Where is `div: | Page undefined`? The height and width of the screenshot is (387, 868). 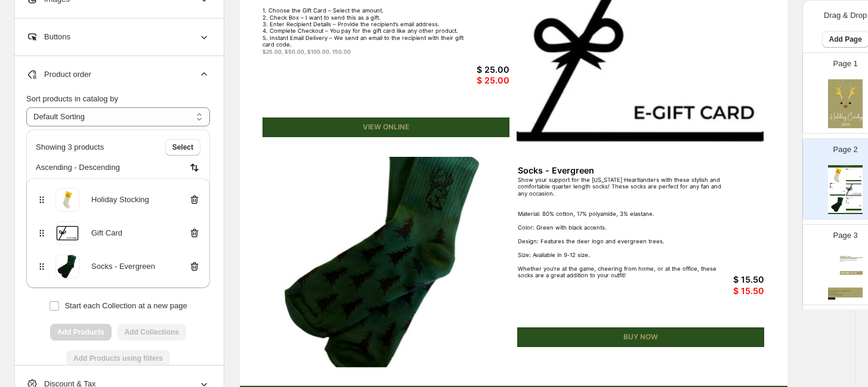
div: | Page undefined is located at coordinates (846, 213).